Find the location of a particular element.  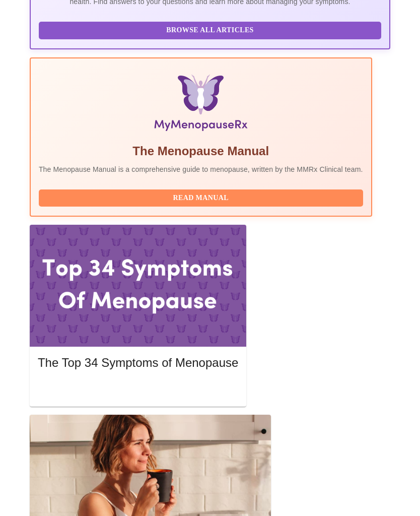

span: Browse All Articles is located at coordinates (210, 30).